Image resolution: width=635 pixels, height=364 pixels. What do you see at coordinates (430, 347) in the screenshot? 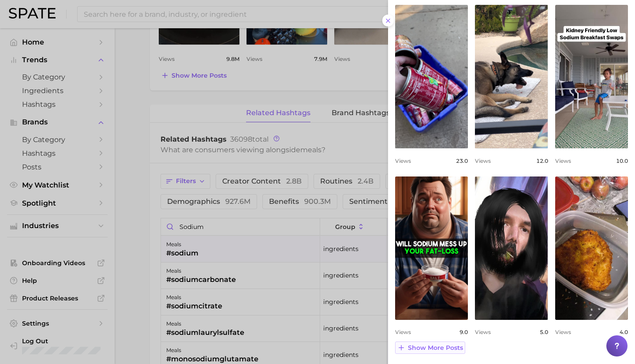
I see `button: Show more posts` at bounding box center [430, 347].